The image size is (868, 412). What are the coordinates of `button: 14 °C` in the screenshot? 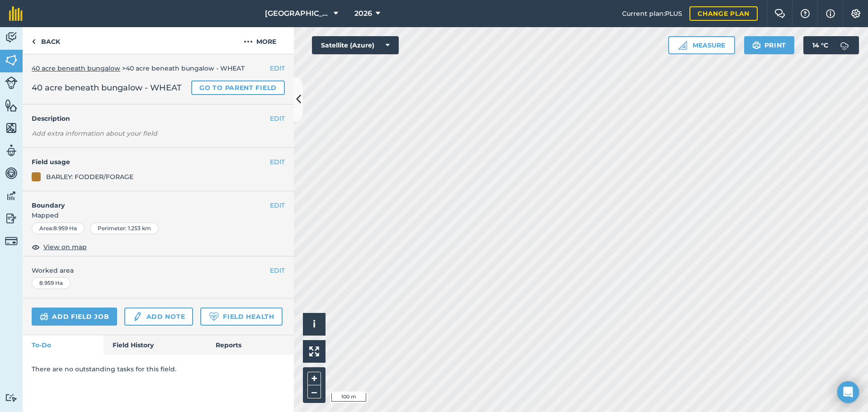 It's located at (831, 45).